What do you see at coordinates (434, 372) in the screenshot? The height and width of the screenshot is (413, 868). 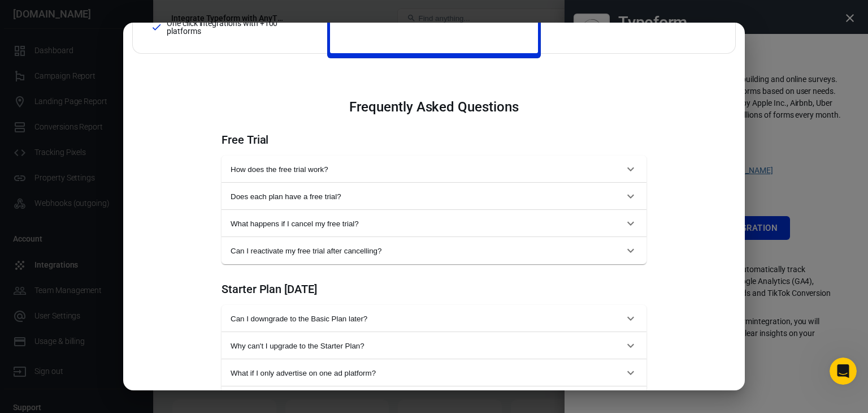 I see `button: What if I only advertise on one ad platform?` at bounding box center [434, 372].